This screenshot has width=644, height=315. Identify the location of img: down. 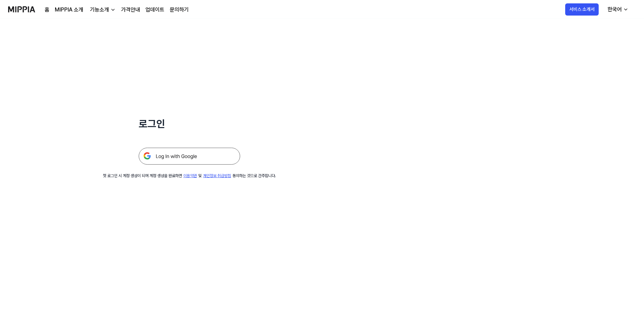
(113, 10).